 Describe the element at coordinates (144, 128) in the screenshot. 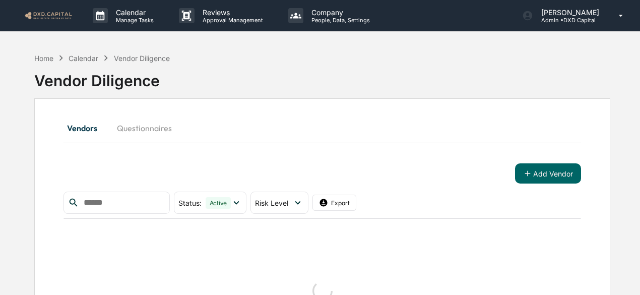

I see `button: Questionnaires` at that location.